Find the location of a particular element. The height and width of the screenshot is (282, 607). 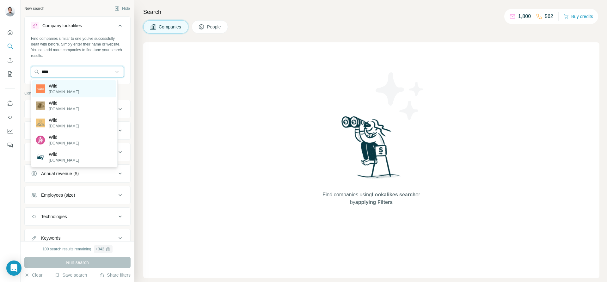

button: Employees (size) is located at coordinates (77, 195).